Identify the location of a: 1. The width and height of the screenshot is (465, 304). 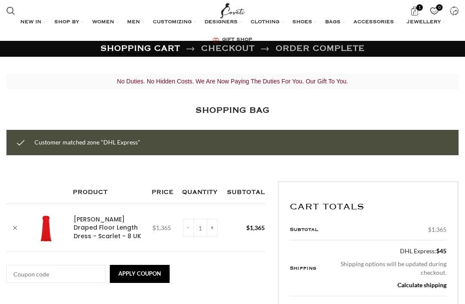
(414, 11).